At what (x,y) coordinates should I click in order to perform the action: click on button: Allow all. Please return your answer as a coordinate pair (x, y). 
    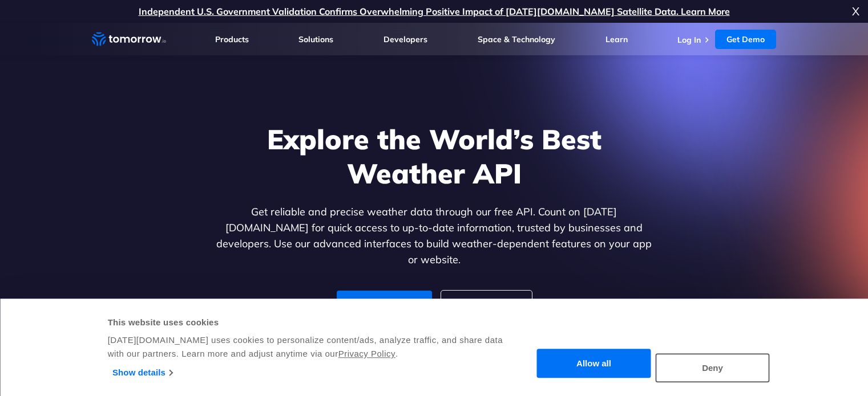
    Looking at the image, I should click on (594, 363).